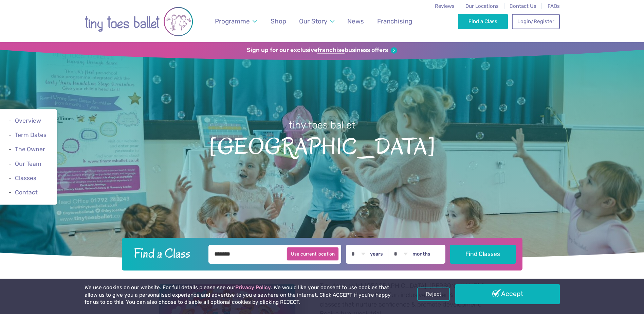  Describe the element at coordinates (278, 21) in the screenshot. I see `span: Shop` at that location.